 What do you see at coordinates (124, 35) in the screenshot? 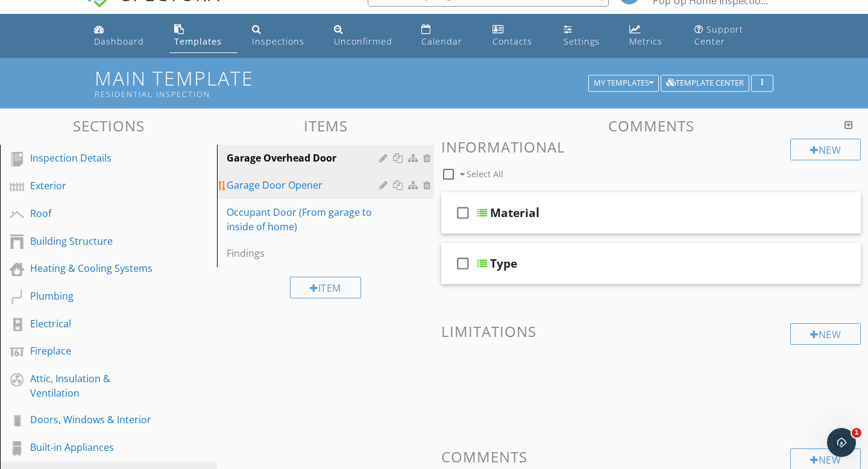
I see `a: Dashboard` at bounding box center [124, 35].